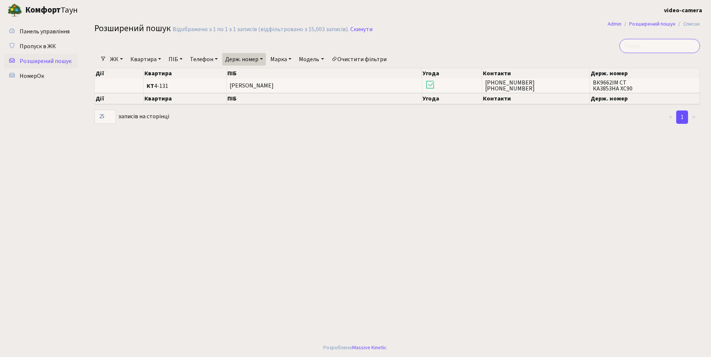 Image resolution: width=711 pixels, height=357 pixels. Describe the element at coordinates (683, 10) in the screenshot. I see `a: video-camera` at that location.